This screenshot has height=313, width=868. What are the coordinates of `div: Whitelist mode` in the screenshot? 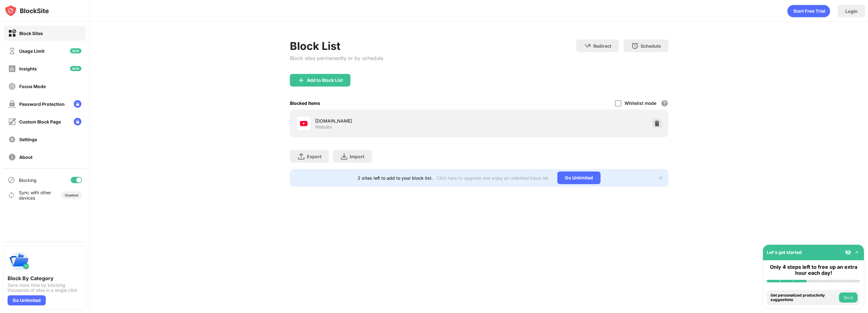 It's located at (640, 103).